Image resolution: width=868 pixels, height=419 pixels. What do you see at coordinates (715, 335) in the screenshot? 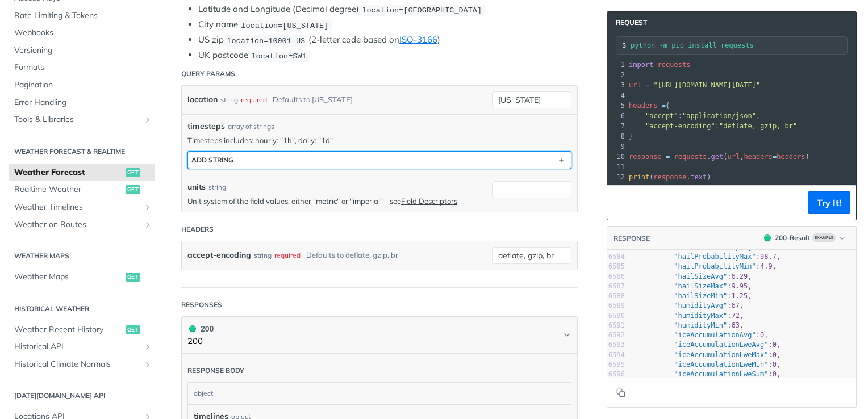
I see `span: "iceAccumulationAvg"` at bounding box center [715, 335].